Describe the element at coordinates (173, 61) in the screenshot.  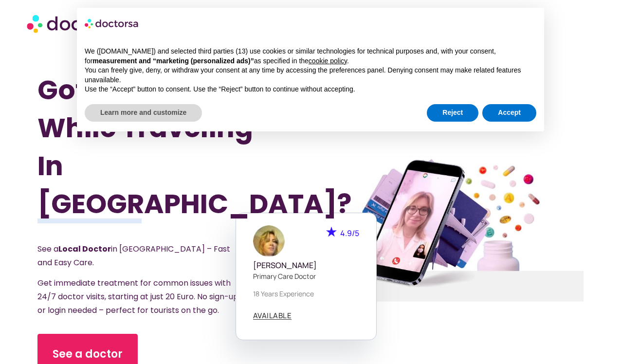
I see `strong: measurement and “marketing (personalized ads)”` at that location.